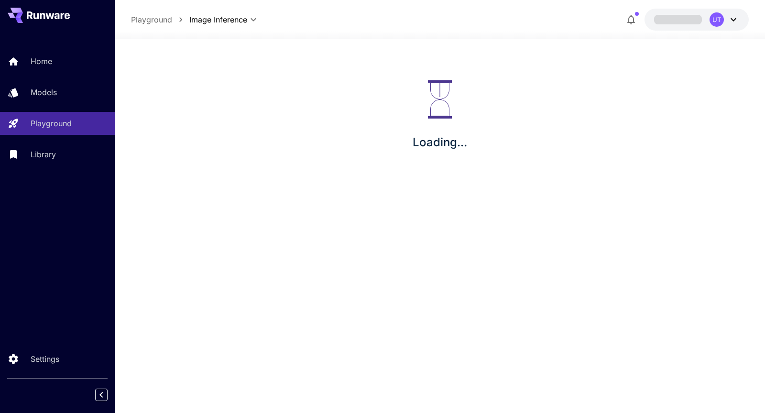  What do you see at coordinates (152, 20) in the screenshot?
I see `a: Playground` at bounding box center [152, 20].